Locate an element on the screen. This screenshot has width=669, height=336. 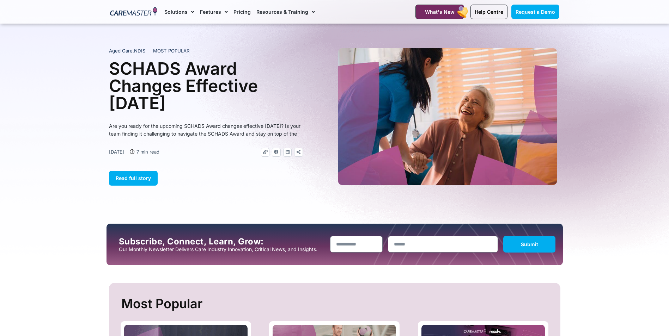
span: What's New is located at coordinates (440, 12).